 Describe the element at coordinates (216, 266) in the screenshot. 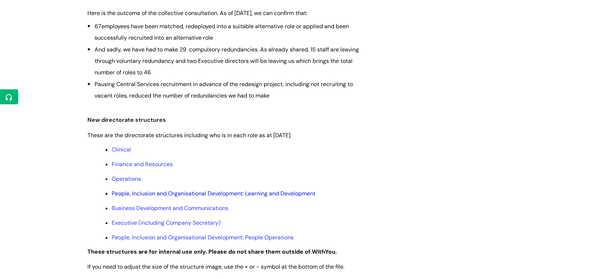

I see `span: If you need to adjust the size of the structure image, use the + or - symbol at the bottom of the...` at that location.